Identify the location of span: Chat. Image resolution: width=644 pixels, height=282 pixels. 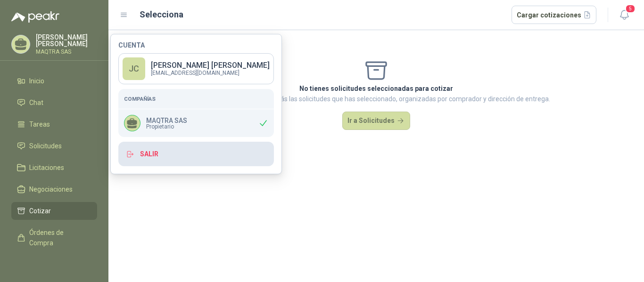
(36, 103).